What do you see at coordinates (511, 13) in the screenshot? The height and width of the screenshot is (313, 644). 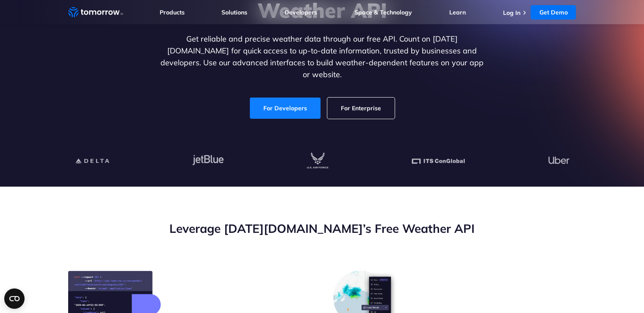 I see `a: Log In` at bounding box center [511, 13].